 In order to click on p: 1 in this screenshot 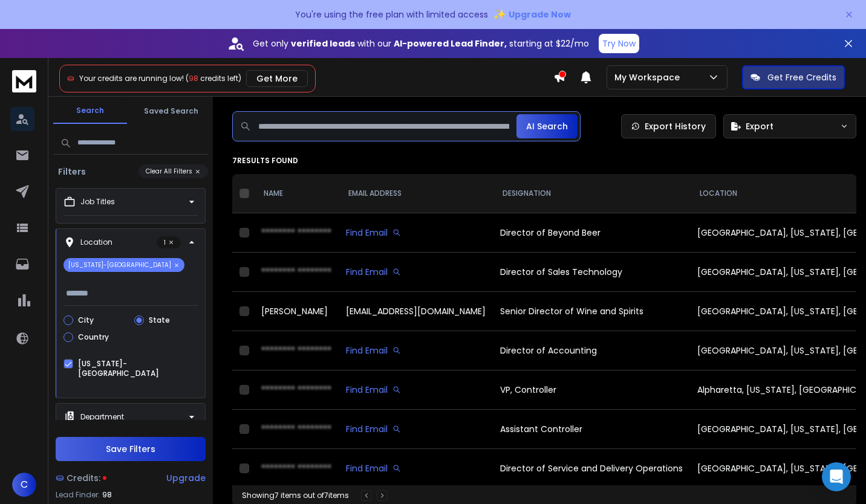, I will do `click(169, 242)`.